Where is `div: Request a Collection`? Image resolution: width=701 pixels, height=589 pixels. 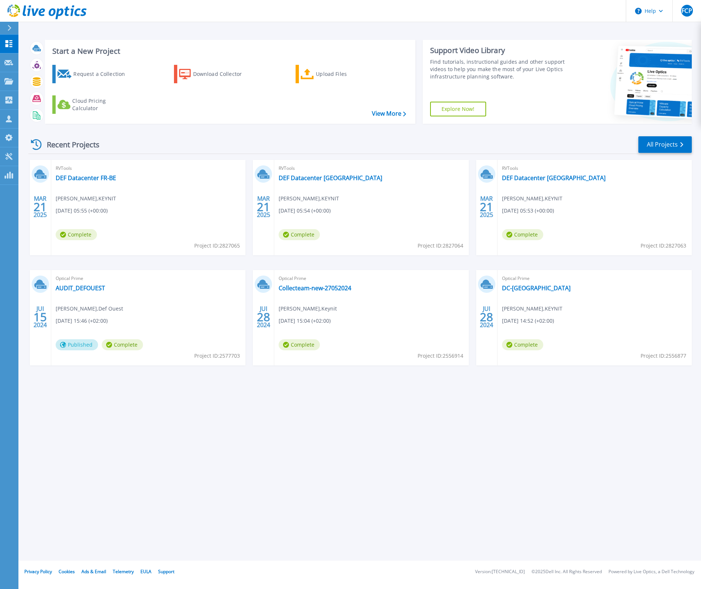 div: Request a Collection is located at coordinates (103, 74).